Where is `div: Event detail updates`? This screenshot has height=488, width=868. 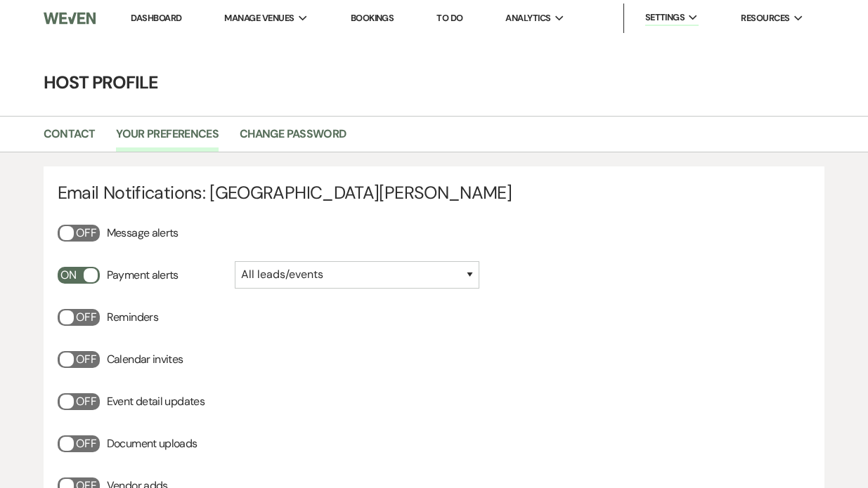
div: Event detail updates is located at coordinates (139, 412).